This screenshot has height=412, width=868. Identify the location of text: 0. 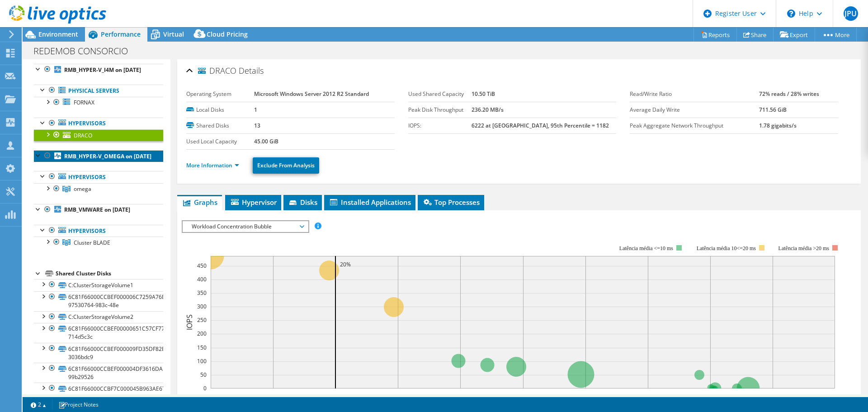
(205, 389).